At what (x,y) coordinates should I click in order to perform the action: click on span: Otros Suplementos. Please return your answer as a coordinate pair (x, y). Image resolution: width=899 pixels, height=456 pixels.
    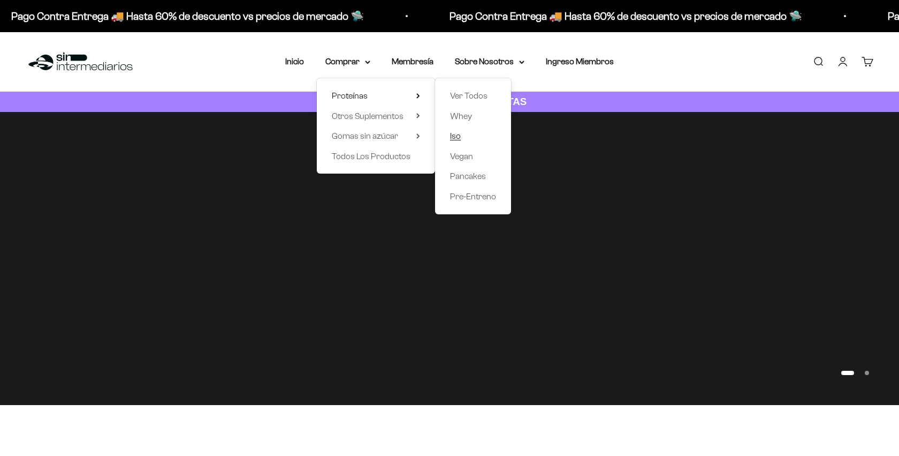
    Looking at the image, I should click on (368, 116).